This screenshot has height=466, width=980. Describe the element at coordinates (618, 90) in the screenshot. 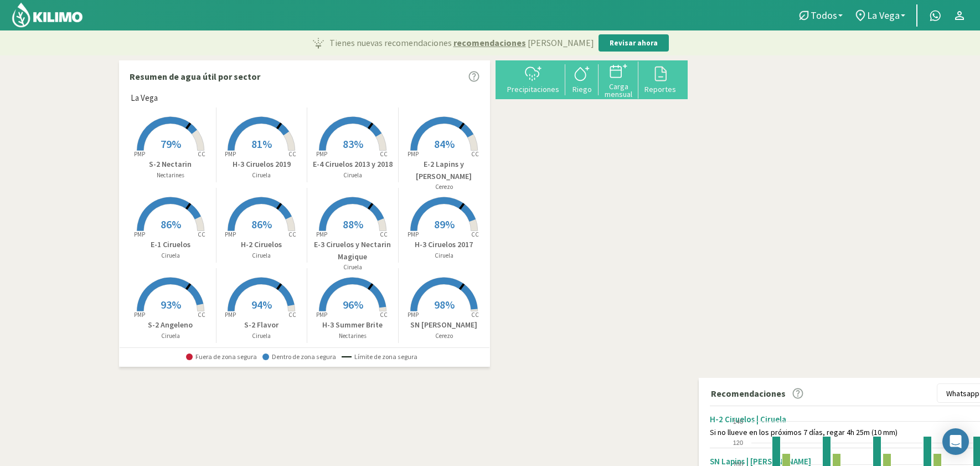

I see `div: Carga mensual` at that location.